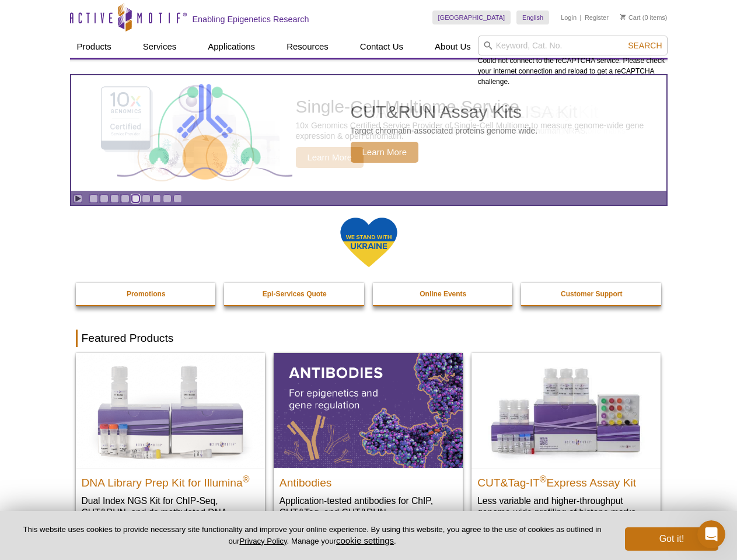  I want to click on h2: DNA Library Prep Kit for Illumina, so click(170, 480).